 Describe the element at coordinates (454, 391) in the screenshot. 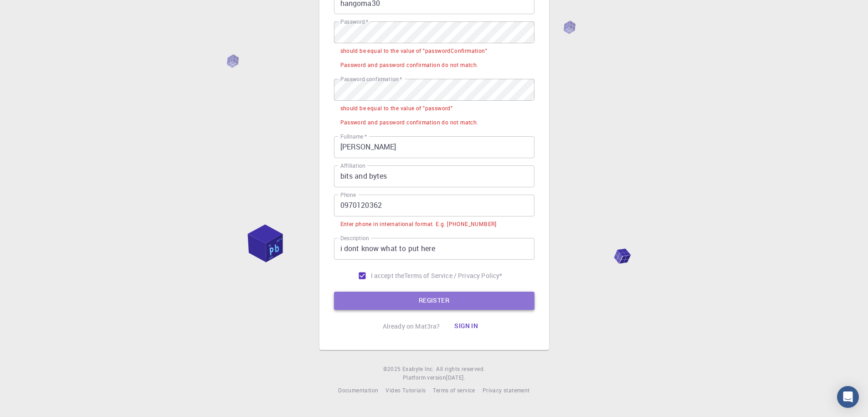

I see `a: Terms of service` at that location.